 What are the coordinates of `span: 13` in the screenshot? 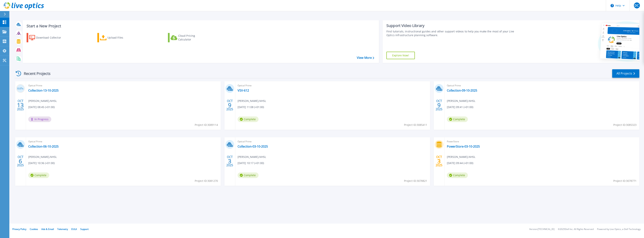 It's located at (20, 105).